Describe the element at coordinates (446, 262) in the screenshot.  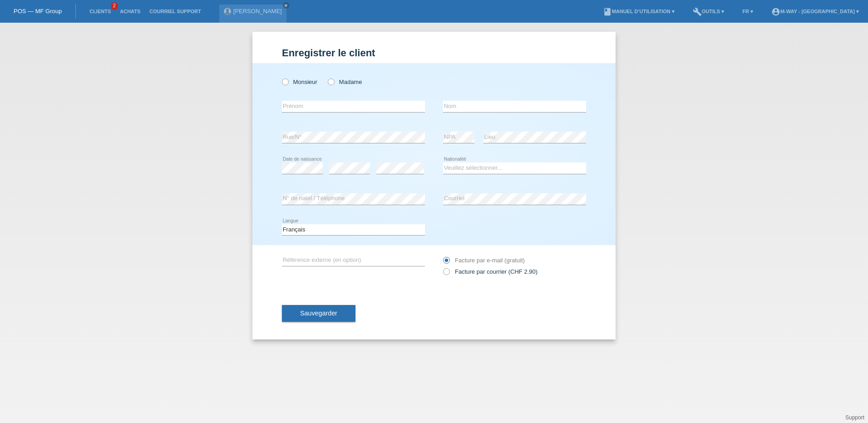
I see `input: Facture par e-mail (gratuit)` at that location.